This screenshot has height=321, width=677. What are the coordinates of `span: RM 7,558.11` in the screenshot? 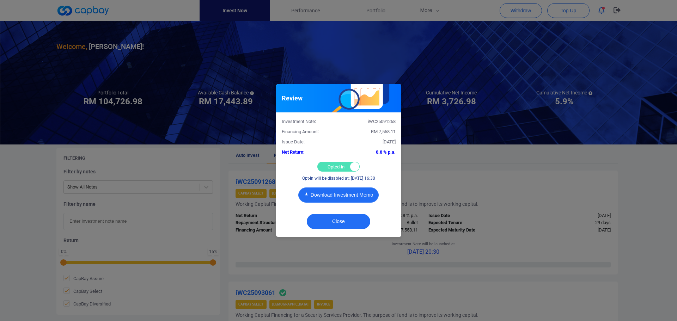 It's located at (383, 132).